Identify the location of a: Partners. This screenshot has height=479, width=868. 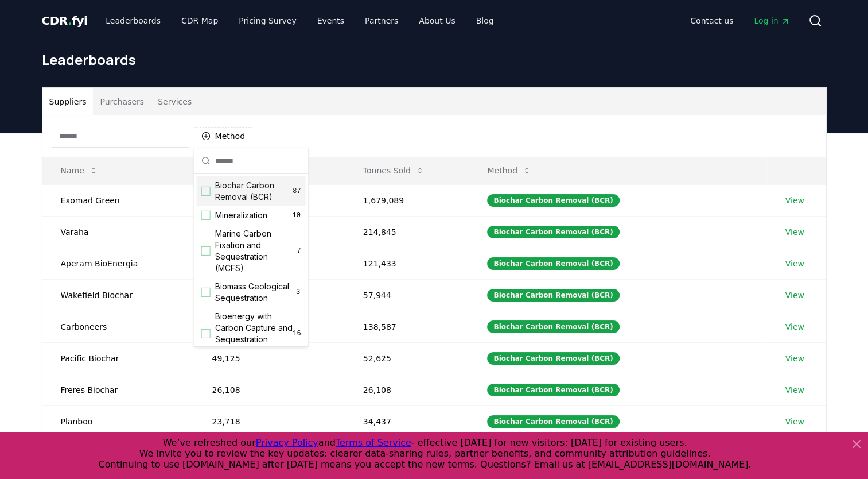
(382, 21).